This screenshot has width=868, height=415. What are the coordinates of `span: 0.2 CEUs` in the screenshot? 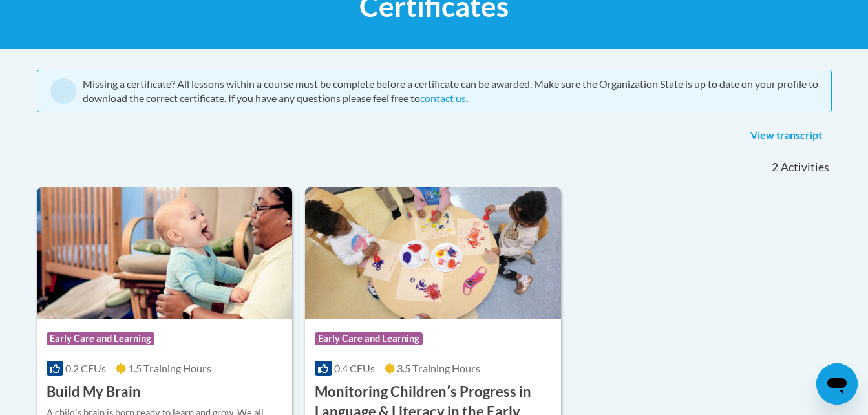 It's located at (86, 368).